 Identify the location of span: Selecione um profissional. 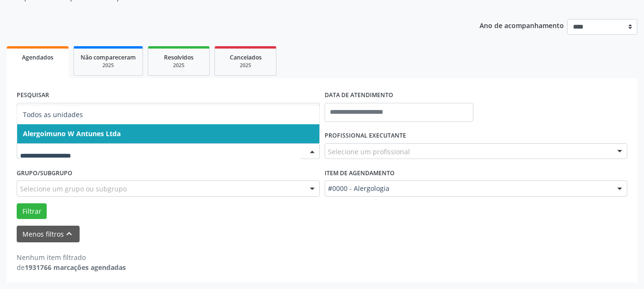
(369, 152).